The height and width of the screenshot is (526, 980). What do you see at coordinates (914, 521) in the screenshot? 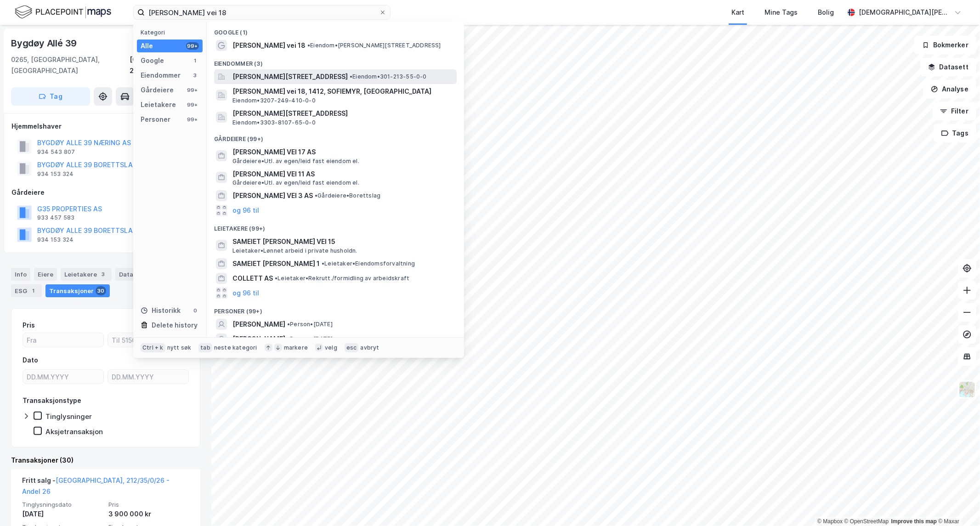
I see `a: Improve this map` at bounding box center [914, 521].